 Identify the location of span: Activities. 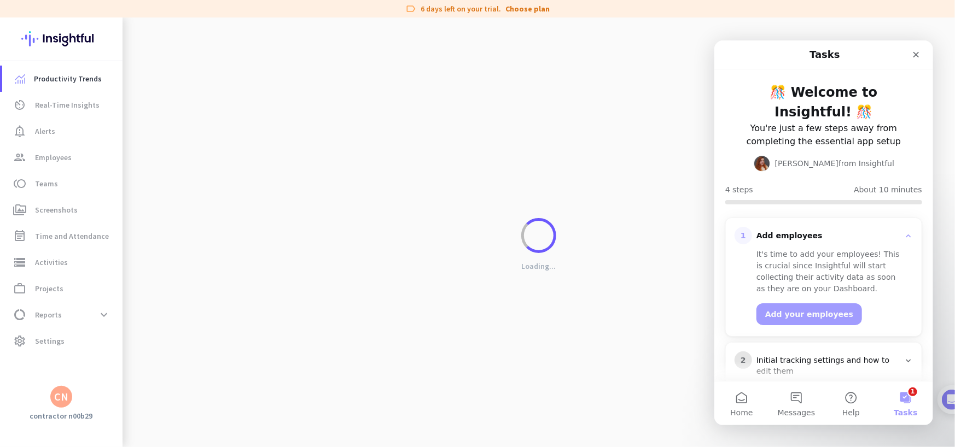
(51, 263).